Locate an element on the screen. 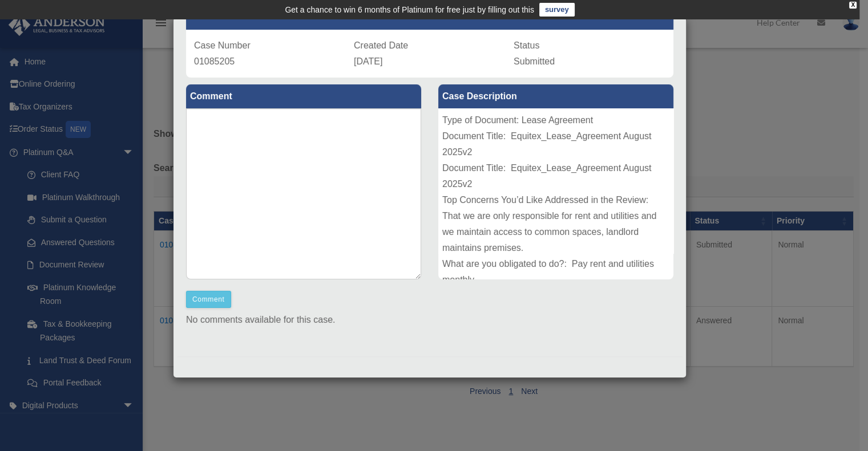 The image size is (868, 451). div: close is located at coordinates (852, 5).